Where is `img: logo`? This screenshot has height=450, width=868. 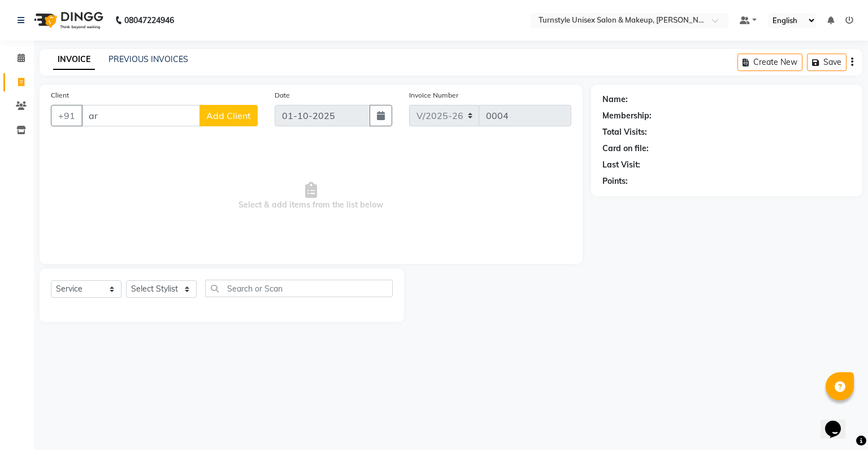 img: logo is located at coordinates (67, 20).